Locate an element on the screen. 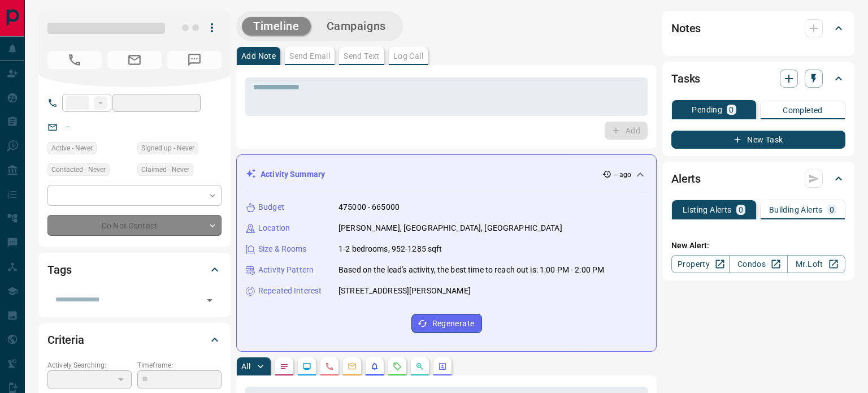 This screenshot has width=868, height=393. button: Open is located at coordinates (210, 300).